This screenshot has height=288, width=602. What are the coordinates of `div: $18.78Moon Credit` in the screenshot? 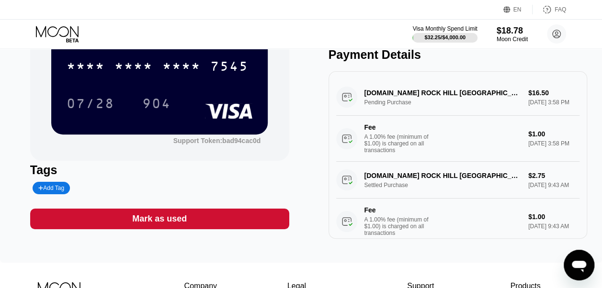 It's located at (512, 34).